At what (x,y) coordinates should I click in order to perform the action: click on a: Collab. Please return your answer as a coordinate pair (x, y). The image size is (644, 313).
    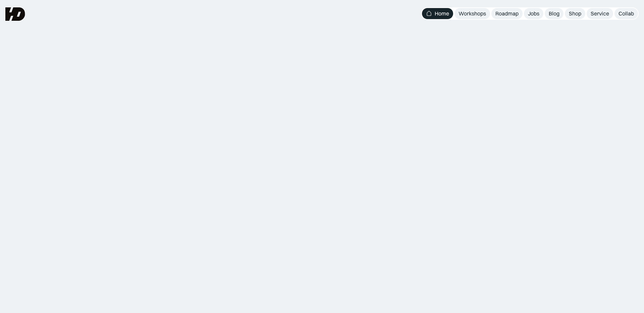
    Looking at the image, I should click on (626, 14).